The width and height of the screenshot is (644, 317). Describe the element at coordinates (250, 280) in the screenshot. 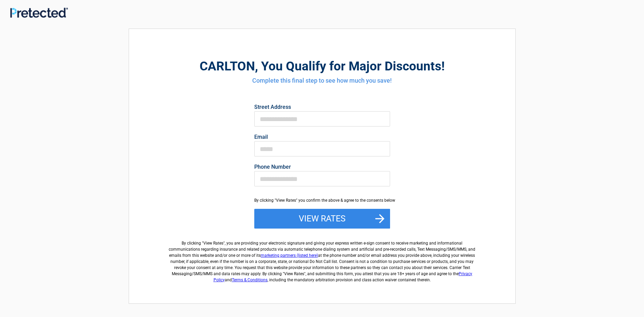

I see `a: Terms & Conditions` at that location.